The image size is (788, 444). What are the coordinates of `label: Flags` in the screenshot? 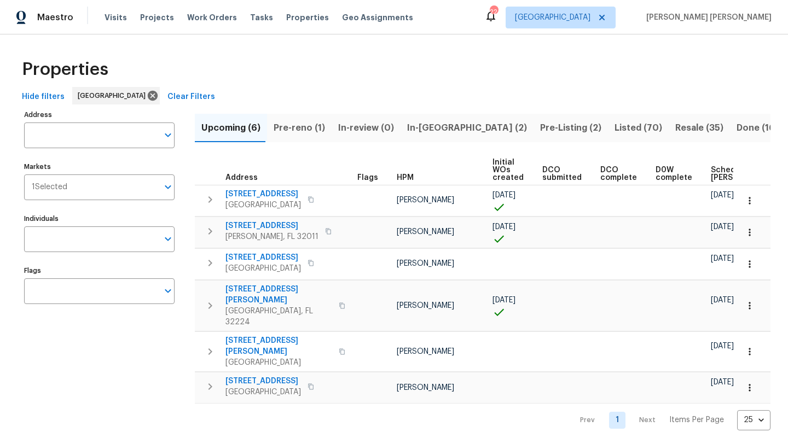 It's located at (99, 271).